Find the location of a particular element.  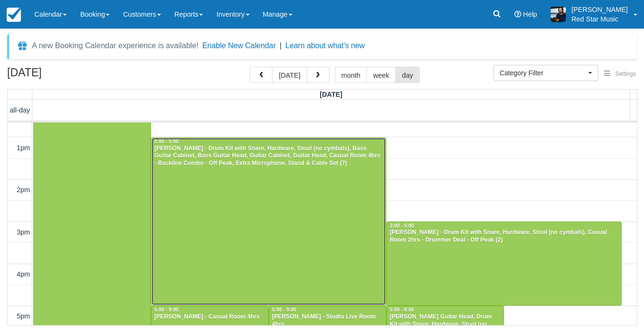

span: Help is located at coordinates (530, 14).